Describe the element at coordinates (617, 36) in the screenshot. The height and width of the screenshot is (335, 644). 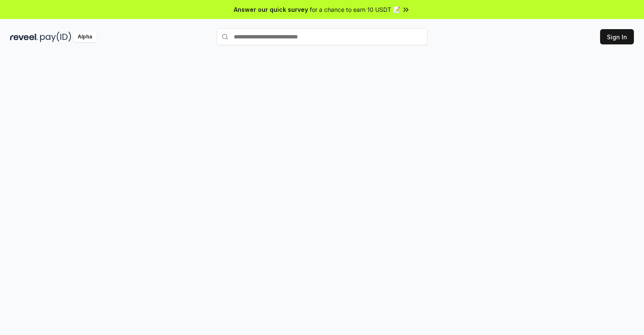
I see `button: Sign In` at that location.